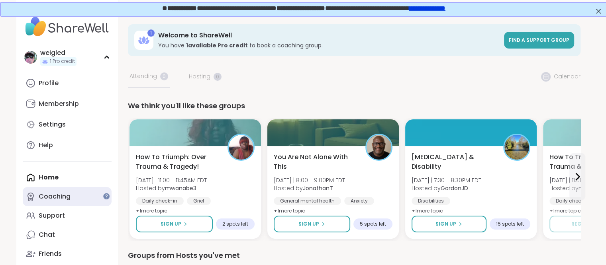 The width and height of the screenshot is (606, 265). What do you see at coordinates (354, 106) in the screenshot?
I see `div: We think you'll like these groups` at bounding box center [354, 106].